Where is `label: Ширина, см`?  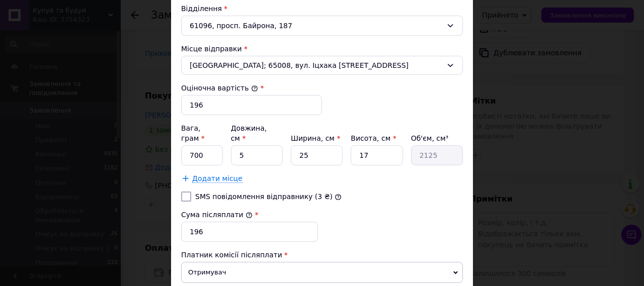 label: Ширина, см is located at coordinates (315, 138).